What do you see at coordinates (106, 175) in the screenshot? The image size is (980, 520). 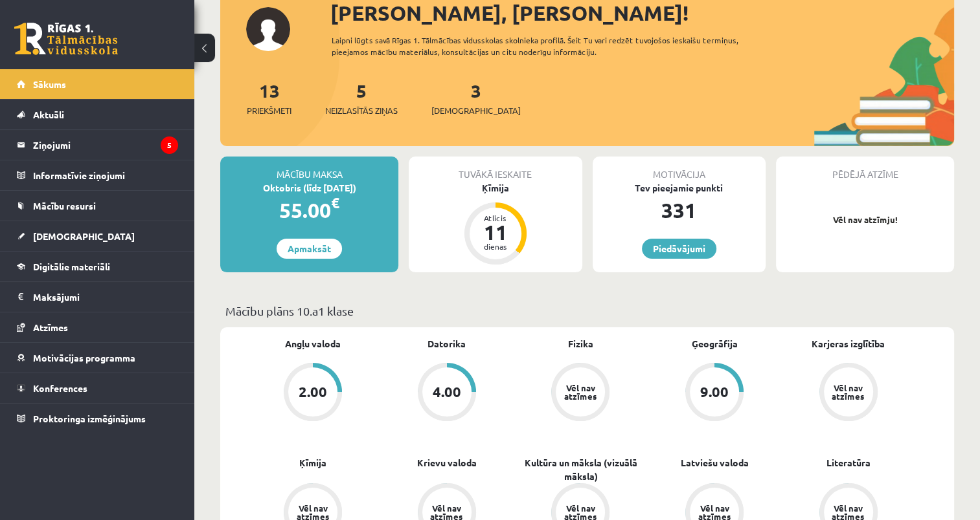 I see `legend: Informatīvie ziņojumi` at bounding box center [106, 175].